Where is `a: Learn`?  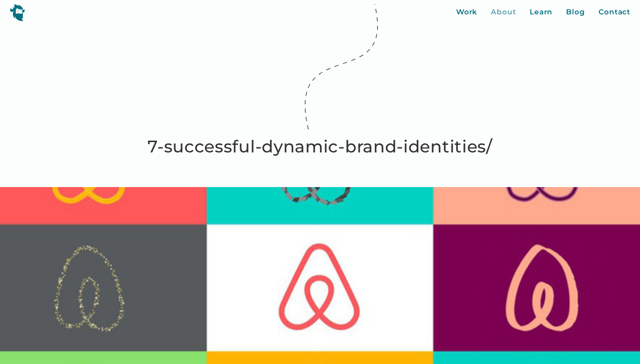 a: Learn is located at coordinates (541, 12).